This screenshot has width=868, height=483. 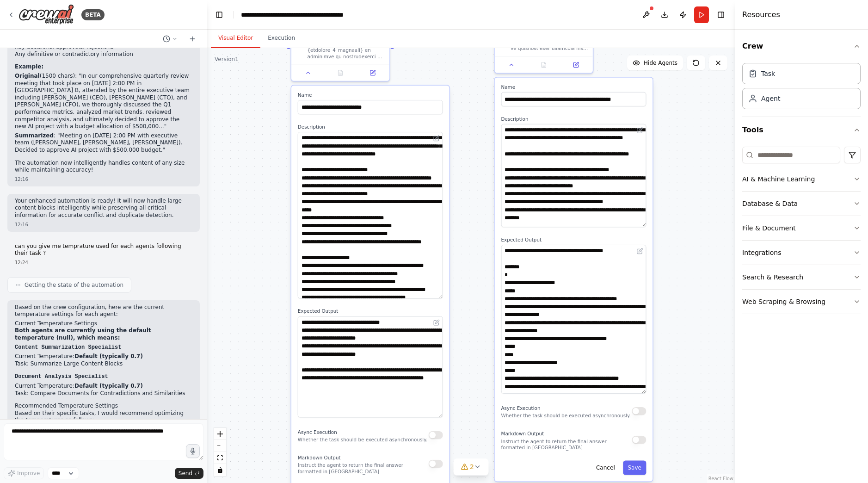 I want to click on button: Switch to previous chat, so click(x=170, y=39).